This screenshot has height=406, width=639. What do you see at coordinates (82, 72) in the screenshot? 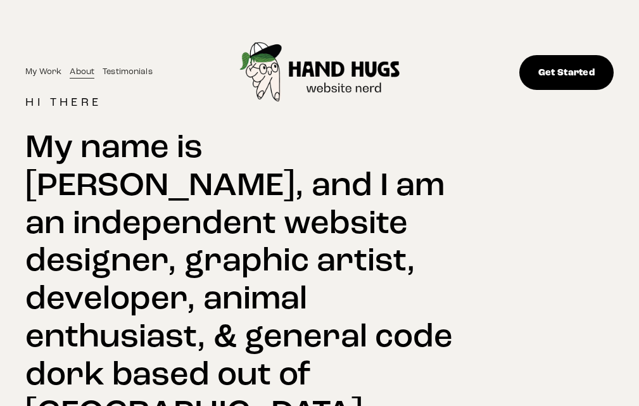
I see `a: About` at bounding box center [82, 72].